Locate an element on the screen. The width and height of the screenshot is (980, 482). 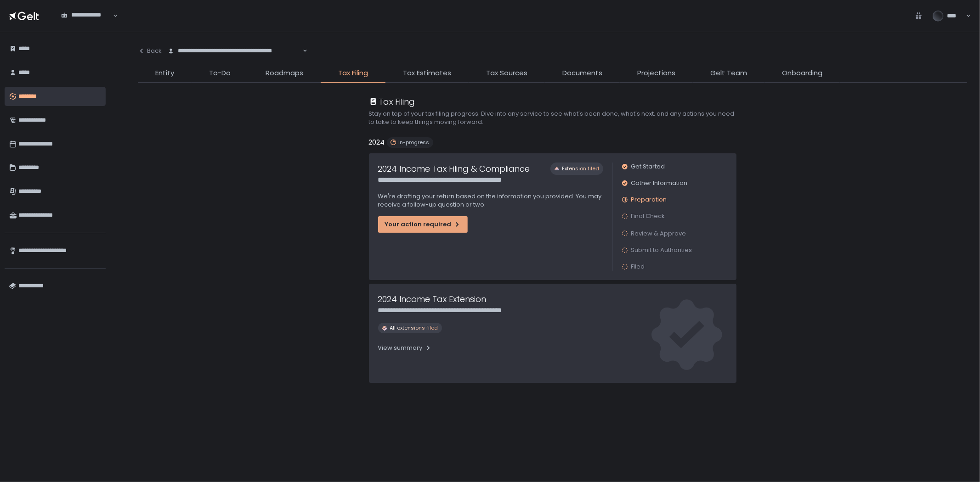
span: All extensions filed is located at coordinates (414, 328).